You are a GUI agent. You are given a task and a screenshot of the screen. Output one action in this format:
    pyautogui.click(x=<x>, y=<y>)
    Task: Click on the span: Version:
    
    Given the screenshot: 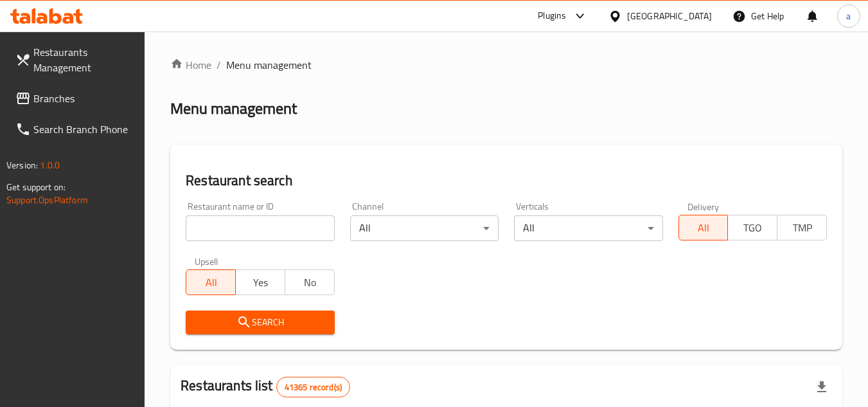 What is the action you would take?
    pyautogui.click(x=22, y=165)
    